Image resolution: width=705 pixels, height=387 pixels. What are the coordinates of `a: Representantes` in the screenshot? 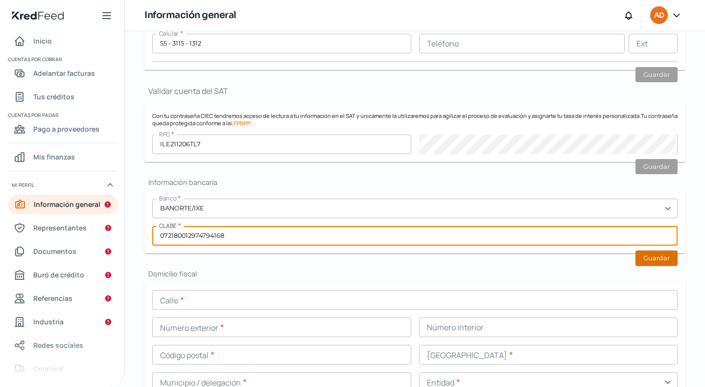 It's located at (63, 228).